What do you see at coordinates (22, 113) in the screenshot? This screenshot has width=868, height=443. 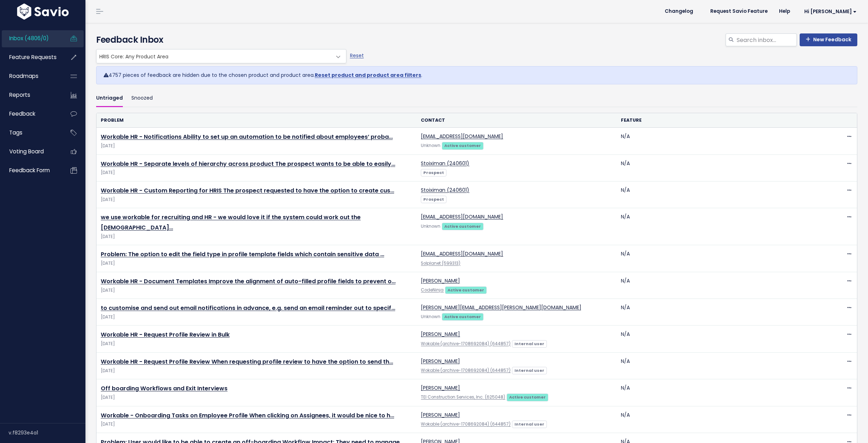 I see `span: Feedback` at bounding box center [22, 113].